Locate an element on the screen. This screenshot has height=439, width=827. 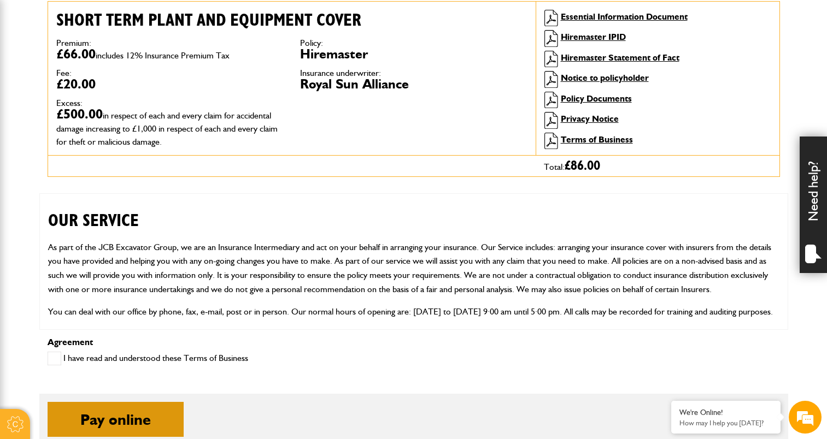
a: Policy Documents is located at coordinates (596, 98).